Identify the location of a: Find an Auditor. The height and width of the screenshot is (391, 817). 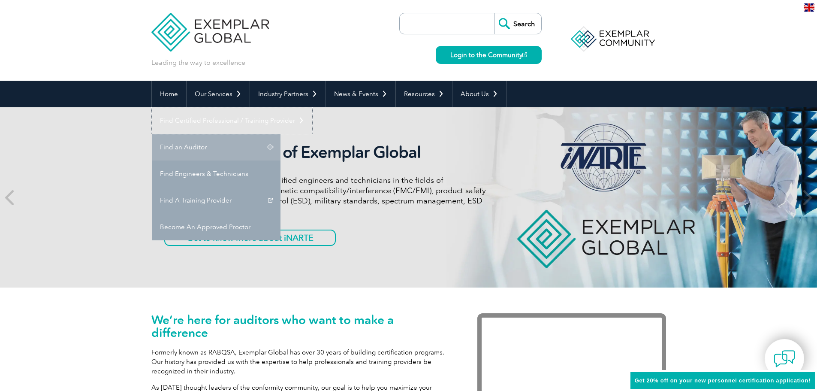
(216, 147).